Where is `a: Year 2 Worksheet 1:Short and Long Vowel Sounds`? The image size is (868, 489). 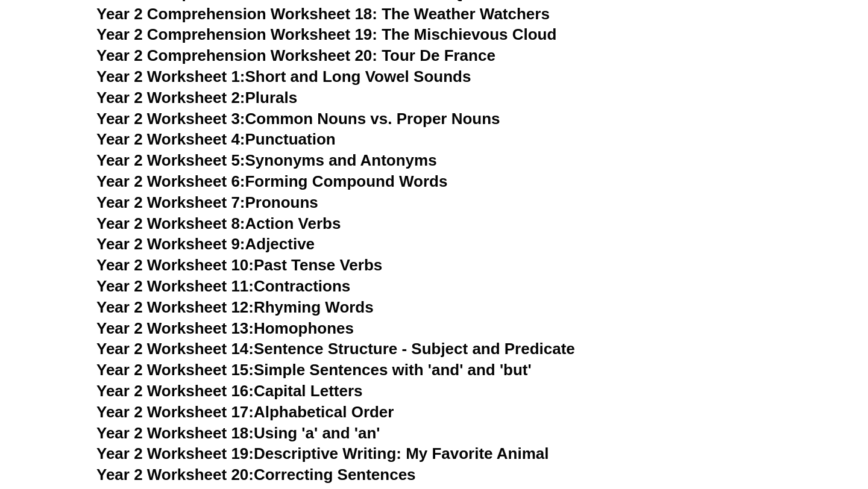 a: Year 2 Worksheet 1:Short and Long Vowel Sounds is located at coordinates (283, 76).